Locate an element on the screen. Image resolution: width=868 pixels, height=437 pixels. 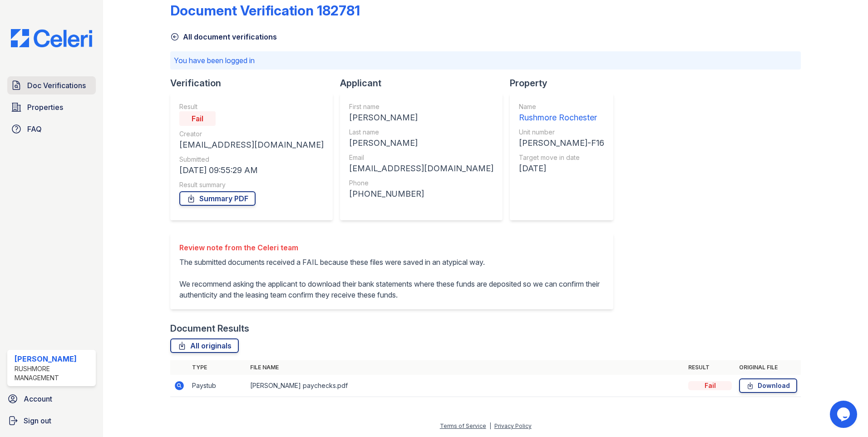
a: Privacy Policy is located at coordinates (513, 425).